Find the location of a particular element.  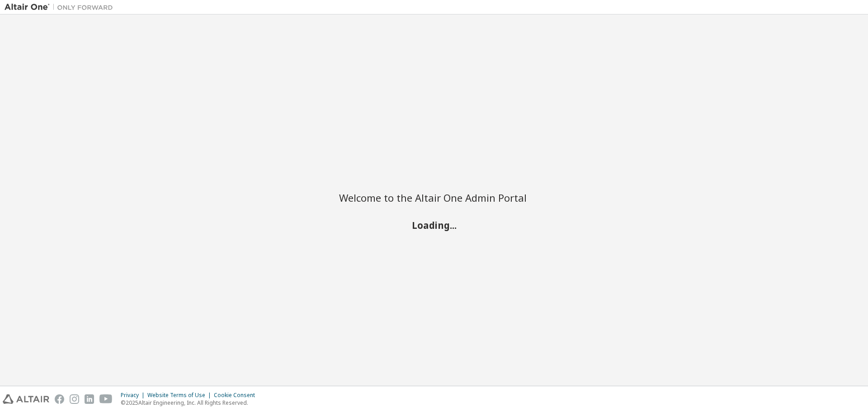

img: linkedin.svg is located at coordinates (89, 399).